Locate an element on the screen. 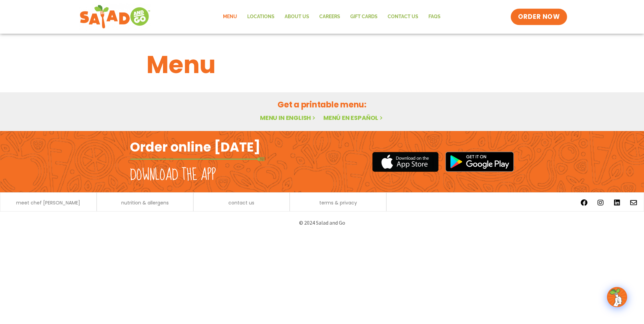 This screenshot has height=324, width=644. h2: Download the app is located at coordinates (173, 175).